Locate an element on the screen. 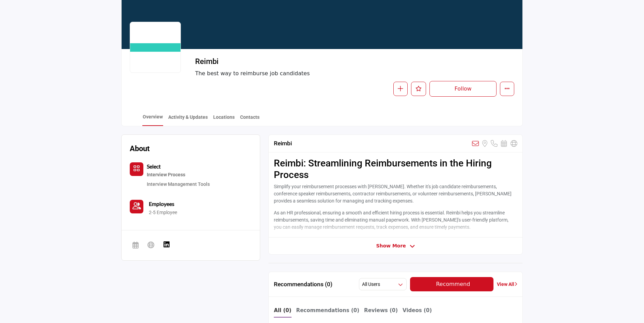 This screenshot has height=323, width=644. button: Contact-Employee Icon is located at coordinates (137, 207).